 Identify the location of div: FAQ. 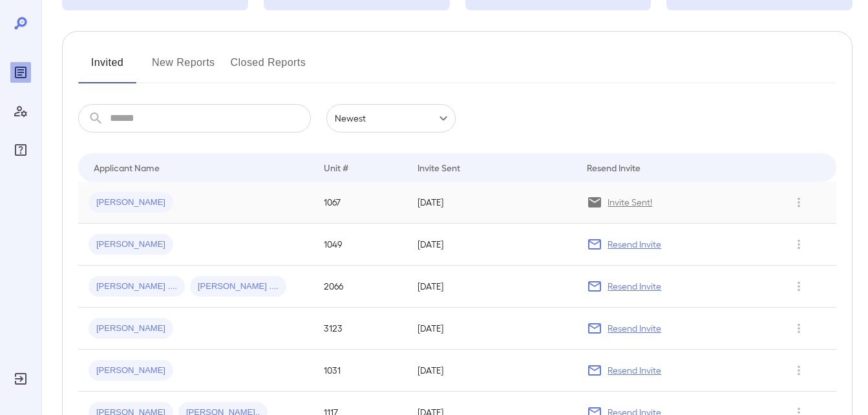
(20, 150).